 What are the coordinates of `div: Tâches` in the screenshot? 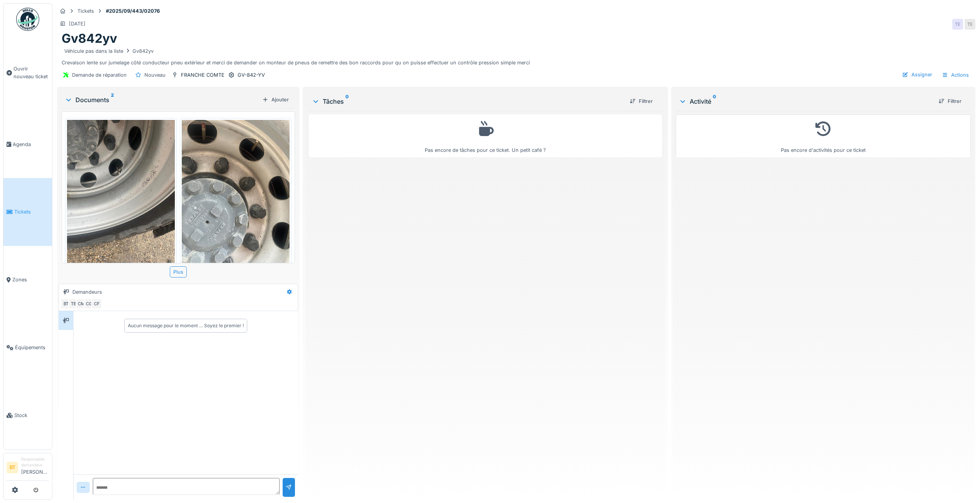 It's located at (468, 101).